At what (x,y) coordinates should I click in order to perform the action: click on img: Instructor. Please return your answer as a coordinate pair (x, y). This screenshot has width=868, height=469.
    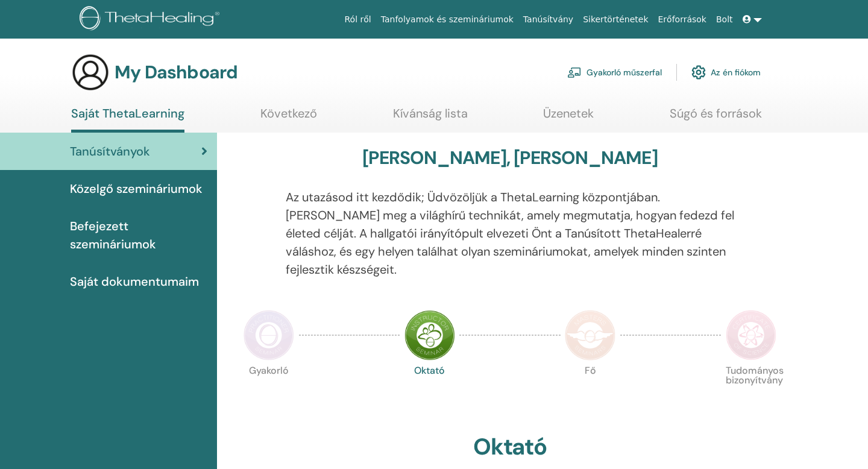
    Looking at the image, I should click on (430, 335).